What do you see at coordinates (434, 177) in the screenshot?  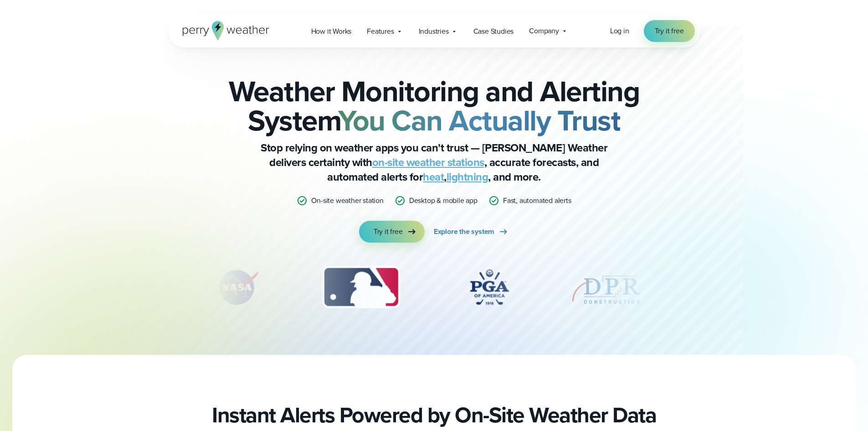 I see `a: heat` at bounding box center [434, 177].